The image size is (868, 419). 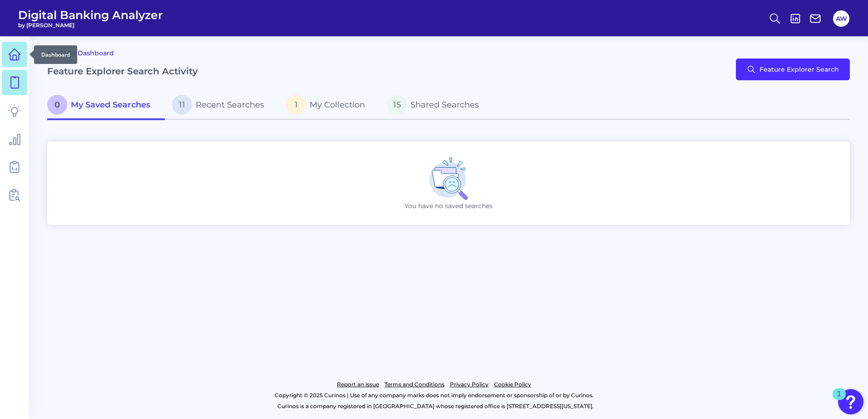 What do you see at coordinates (182, 104) in the screenshot?
I see `span: 11` at bounding box center [182, 104].